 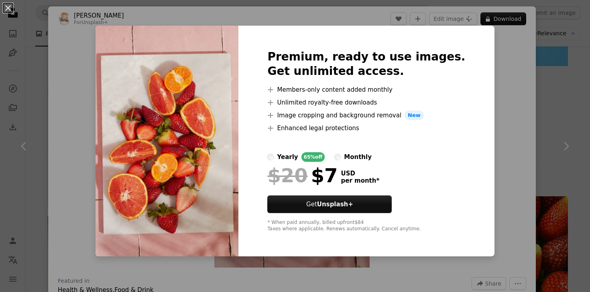 What do you see at coordinates (287, 176) in the screenshot?
I see `span: $20` at bounding box center [287, 176].